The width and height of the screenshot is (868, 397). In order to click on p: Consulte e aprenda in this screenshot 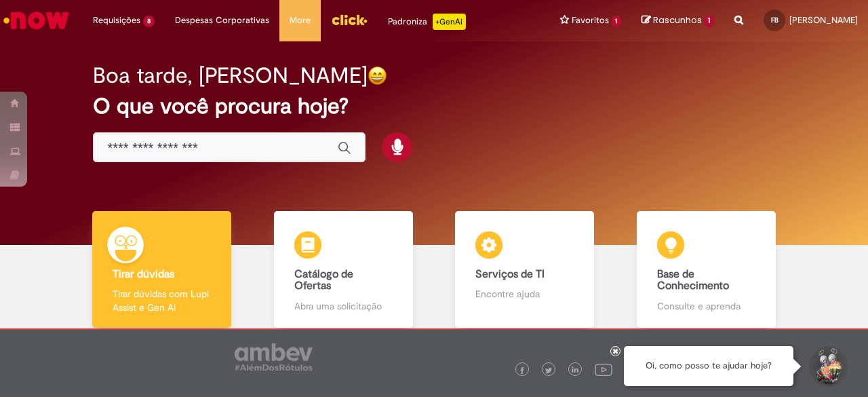, I will do `click(706, 306)`.